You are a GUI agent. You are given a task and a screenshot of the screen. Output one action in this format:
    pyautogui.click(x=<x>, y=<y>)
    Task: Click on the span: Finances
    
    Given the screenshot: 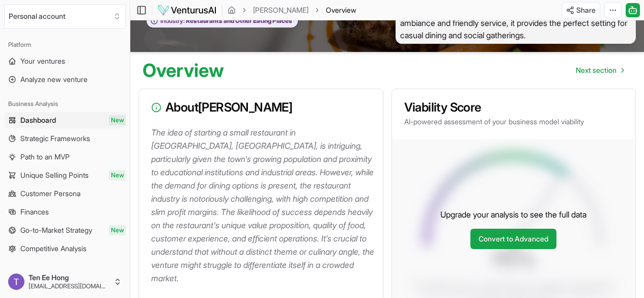 What is the action you would take?
    pyautogui.click(x=35, y=212)
    